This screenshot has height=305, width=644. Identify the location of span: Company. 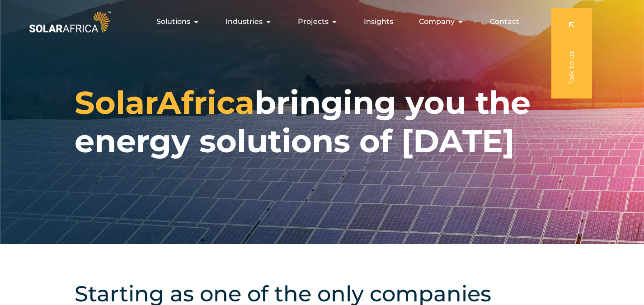
(437, 22).